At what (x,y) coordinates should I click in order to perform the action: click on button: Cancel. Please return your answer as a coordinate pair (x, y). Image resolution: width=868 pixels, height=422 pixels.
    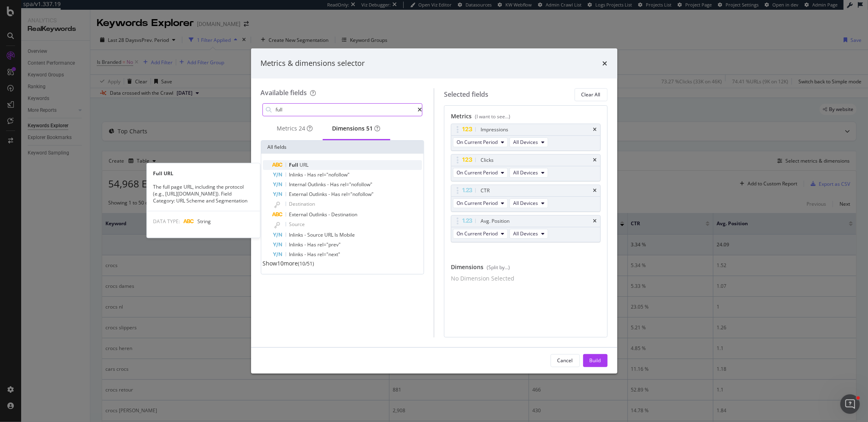
    Looking at the image, I should click on (565, 361).